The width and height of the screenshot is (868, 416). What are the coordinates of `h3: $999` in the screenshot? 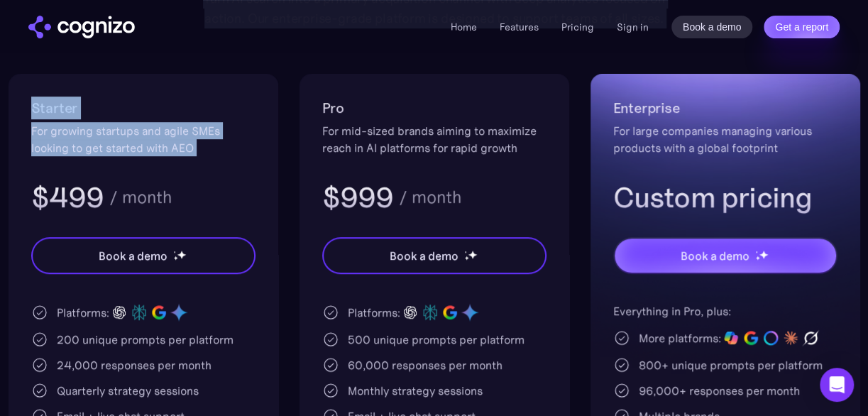 It's located at (358, 197).